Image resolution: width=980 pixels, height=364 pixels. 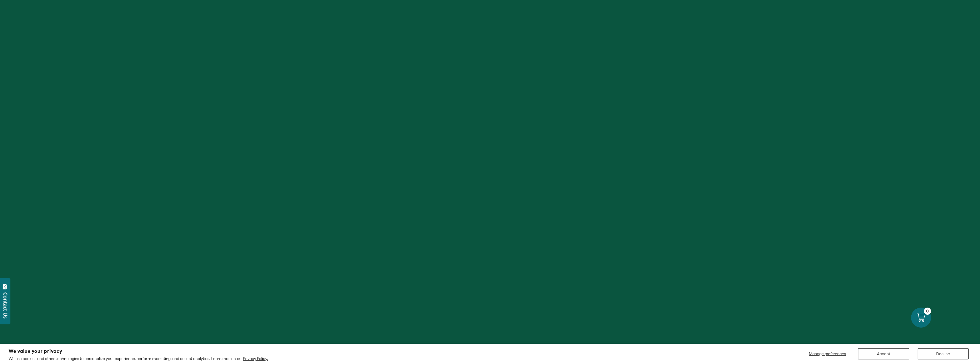 I want to click on h2: We value your privacy, so click(x=138, y=351).